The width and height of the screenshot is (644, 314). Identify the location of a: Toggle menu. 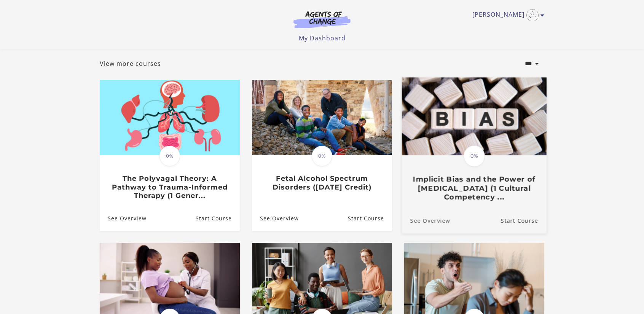
(506, 15).